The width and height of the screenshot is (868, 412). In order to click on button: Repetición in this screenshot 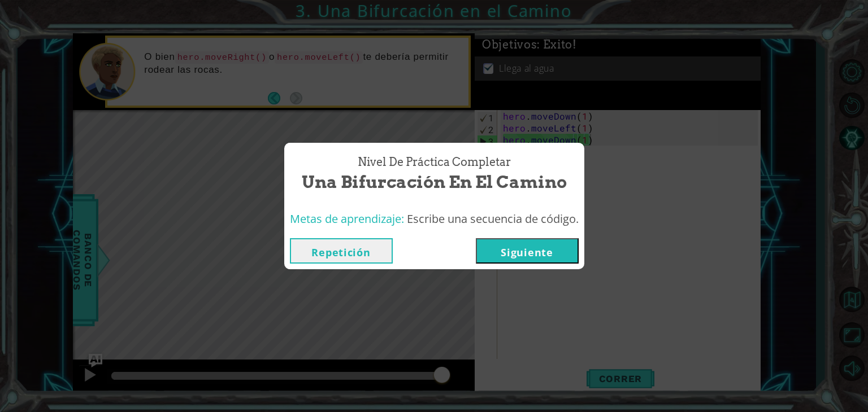, I will do `click(342, 250)`.